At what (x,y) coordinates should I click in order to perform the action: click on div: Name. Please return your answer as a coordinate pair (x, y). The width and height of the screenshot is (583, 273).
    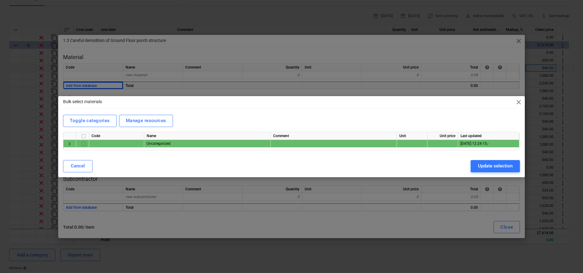
    Looking at the image, I should click on (207, 136).